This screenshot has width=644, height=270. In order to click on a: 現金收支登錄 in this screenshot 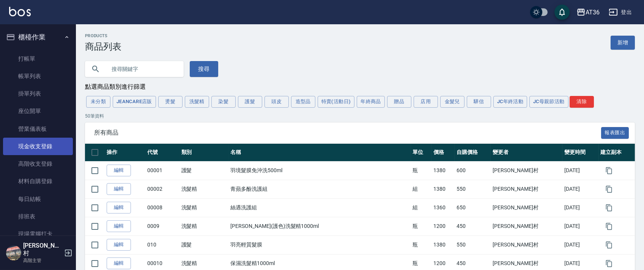, I will do `click(38, 146)`.